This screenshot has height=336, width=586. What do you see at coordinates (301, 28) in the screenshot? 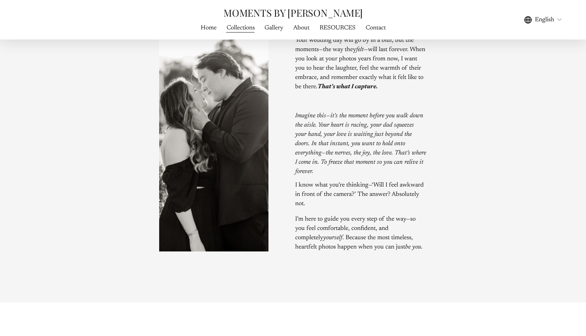
I see `a: About` at bounding box center [301, 28].